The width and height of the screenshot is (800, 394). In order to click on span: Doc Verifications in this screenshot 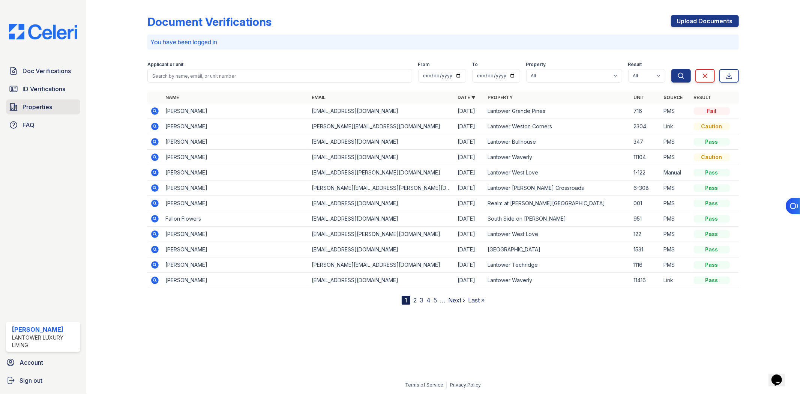, I will do `click(46, 71)`.